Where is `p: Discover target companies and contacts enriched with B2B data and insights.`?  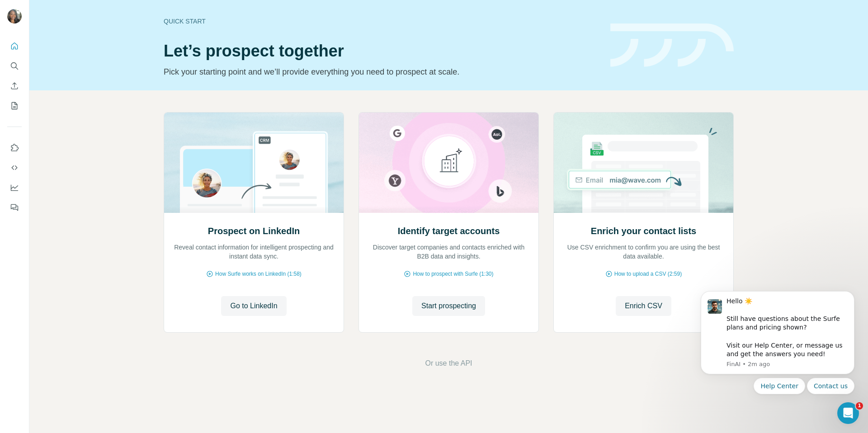
p: Discover target companies and contacts enriched with B2B data and insights. is located at coordinates (448, 252).